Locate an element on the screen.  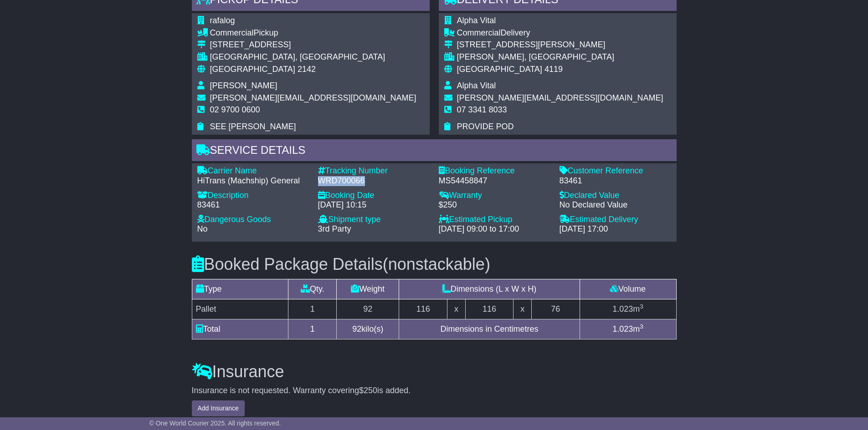
div: MS54458847 is located at coordinates (494, 181).